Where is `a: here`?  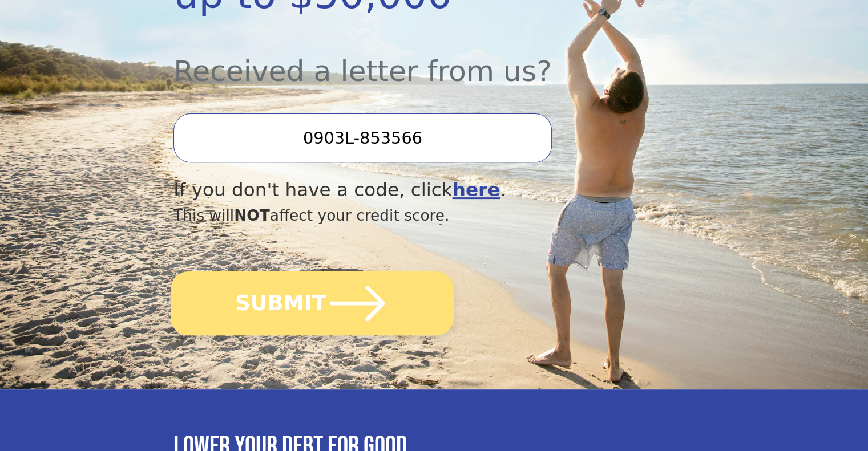
a: here is located at coordinates (476, 190).